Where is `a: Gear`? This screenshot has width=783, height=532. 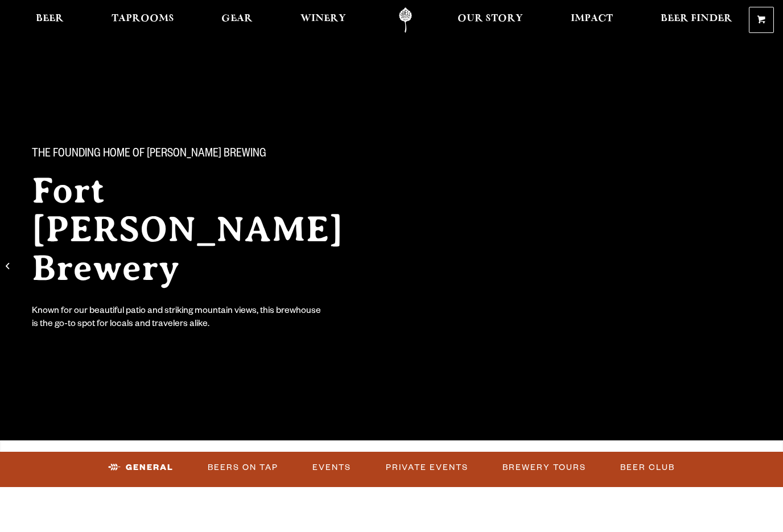
a: Gear is located at coordinates (237, 20).